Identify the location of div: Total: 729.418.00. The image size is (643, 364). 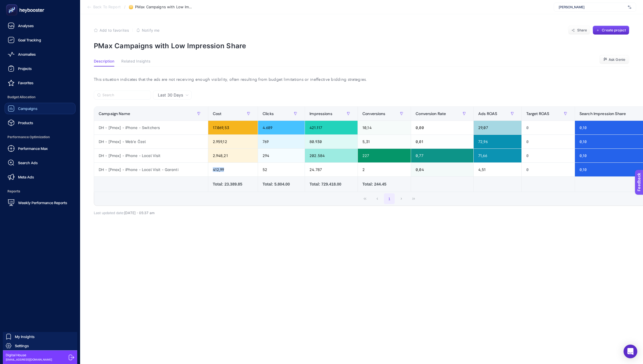
(331, 184).